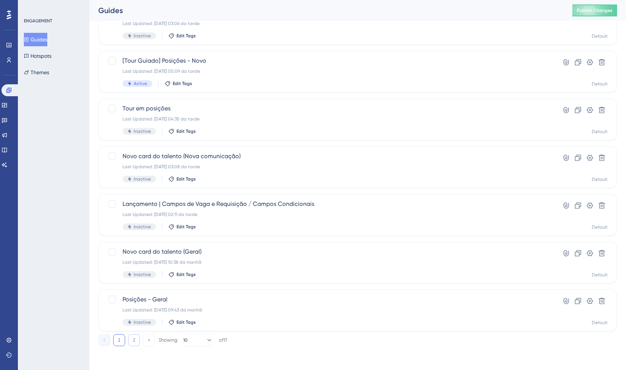 The height and width of the screenshot is (370, 626). Describe the element at coordinates (328, 156) in the screenshot. I see `span: Novo card do talento (Nova comunicação)` at that location.